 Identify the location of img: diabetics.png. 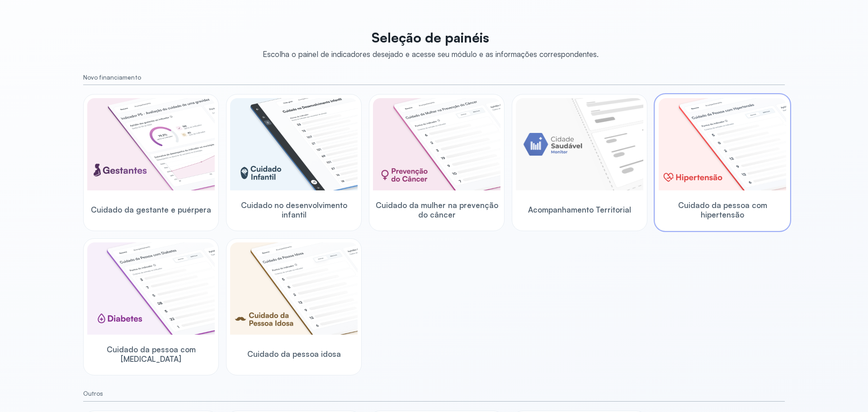
(151, 288).